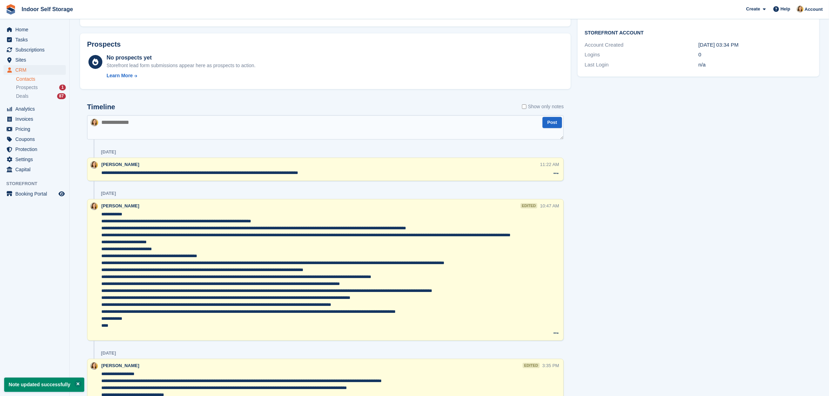 This screenshot has height=396, width=829. Describe the element at coordinates (181, 65) in the screenshot. I see `div: Storefront lead form submissions appear here as prospects to action.` at that location.